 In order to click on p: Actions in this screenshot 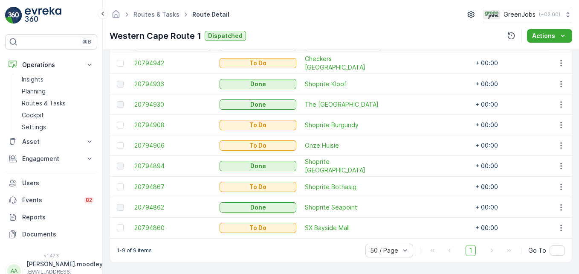, I will do `click(543, 36)`.